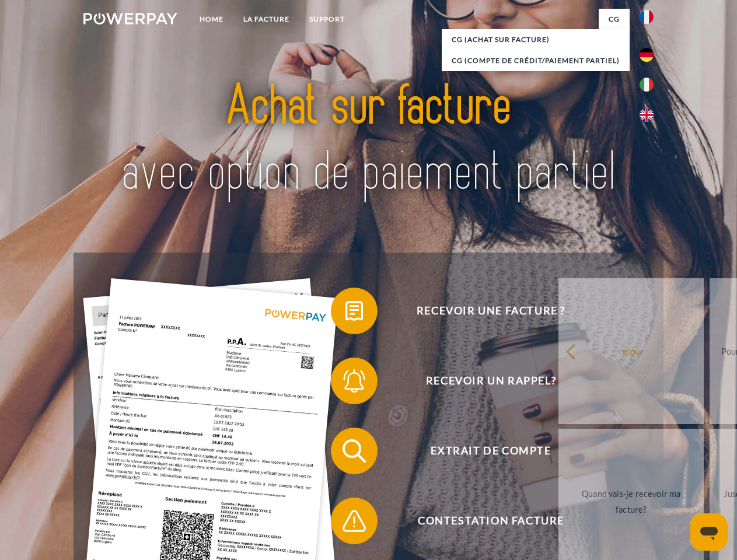 Image resolution: width=737 pixels, height=560 pixels. Describe the element at coordinates (647, 115) in the screenshot. I see `img: en` at that location.